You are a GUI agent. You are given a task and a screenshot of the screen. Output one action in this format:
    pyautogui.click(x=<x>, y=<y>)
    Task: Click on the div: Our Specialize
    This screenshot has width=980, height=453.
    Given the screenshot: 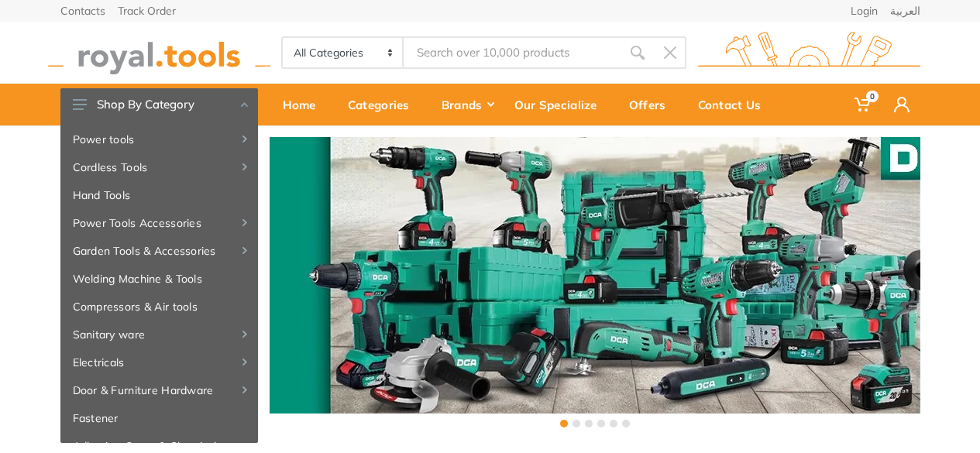 What is the action you would take?
    pyautogui.click(x=561, y=104)
    